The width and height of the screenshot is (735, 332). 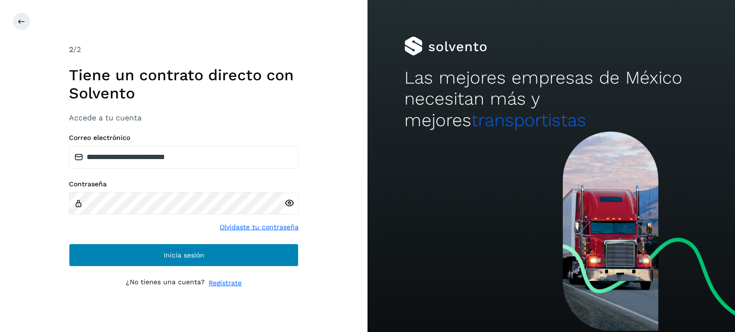 I want to click on span: transportistas, so click(x=529, y=120).